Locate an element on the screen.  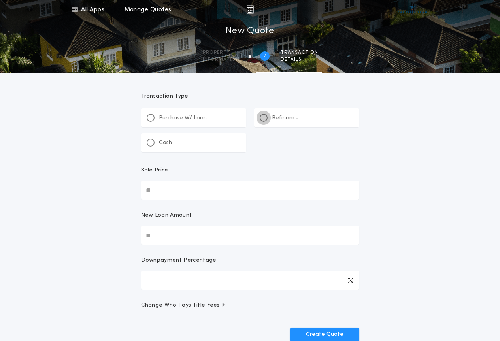
img: vs-icon is located at coordinates (412, 9).